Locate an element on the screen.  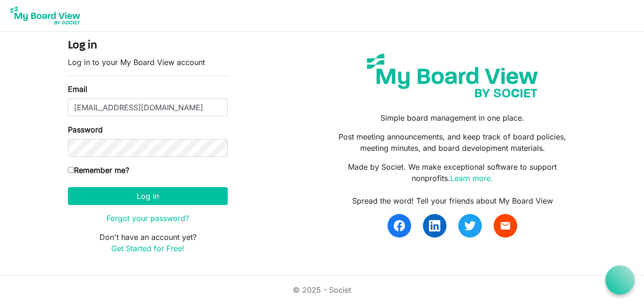
p: Simple board management in one place. is located at coordinates (452, 118).